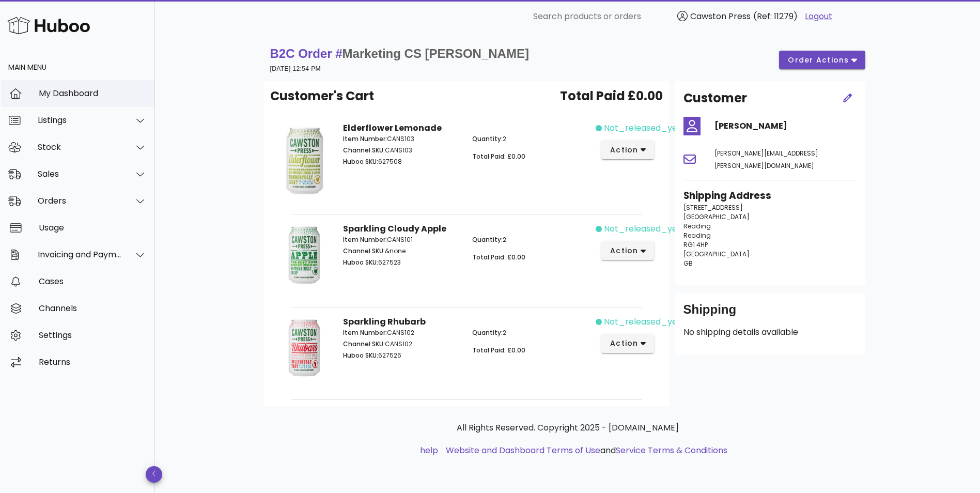  Describe the element at coordinates (80, 120) in the screenshot. I see `div: Listings` at that location.